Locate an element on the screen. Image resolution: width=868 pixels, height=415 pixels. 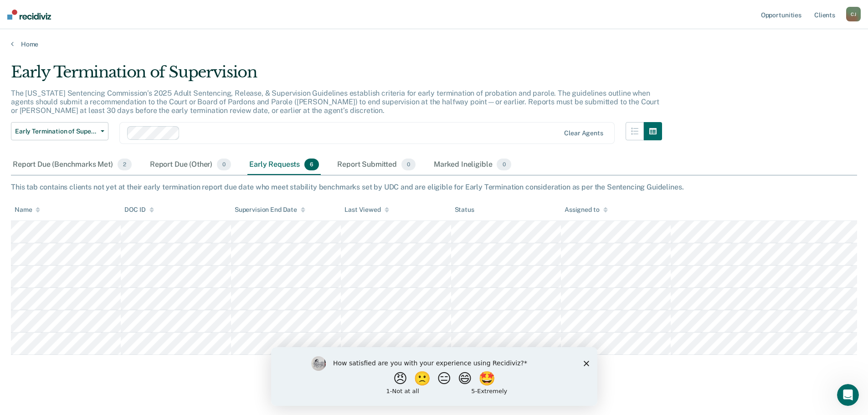
button: 4 is located at coordinates (195, 32).